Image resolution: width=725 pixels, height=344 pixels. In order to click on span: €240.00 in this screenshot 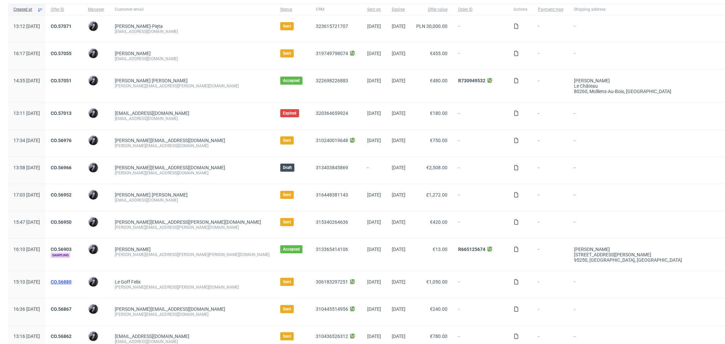, I will do `click(439, 309)`.